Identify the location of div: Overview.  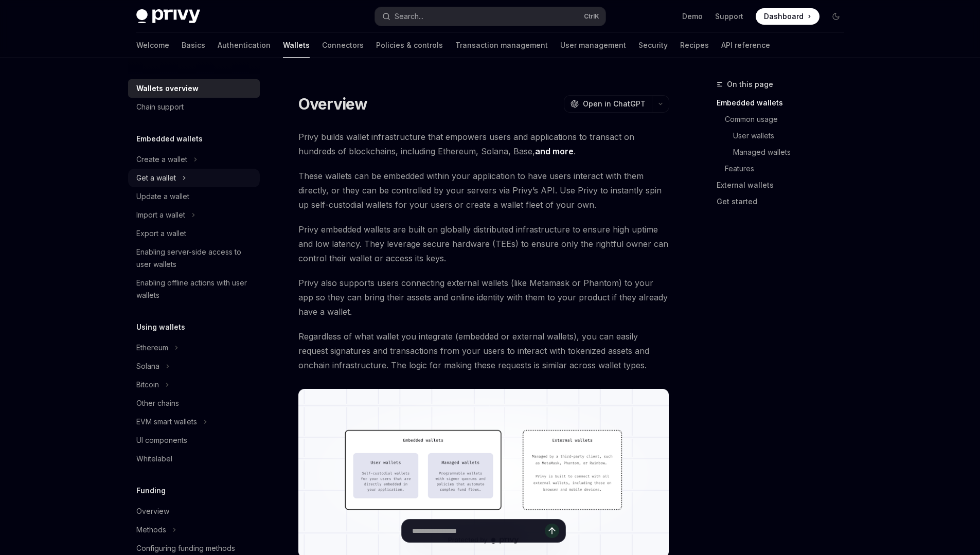
(153, 511).